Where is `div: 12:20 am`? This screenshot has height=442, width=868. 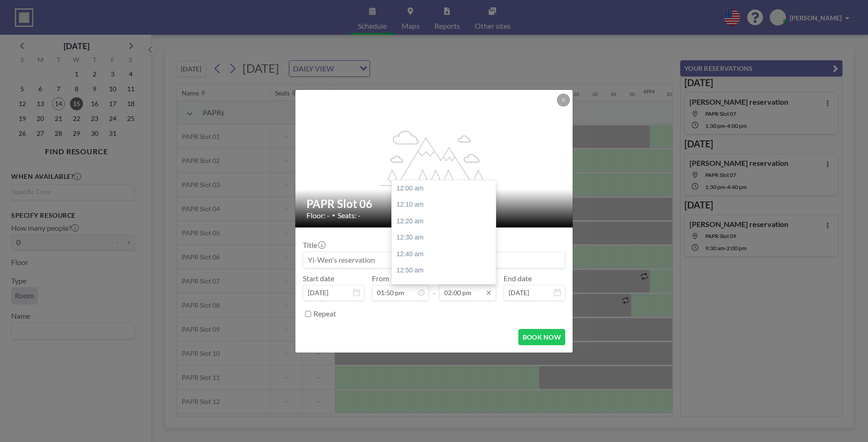
div: 12:20 am is located at coordinates (446, 222).